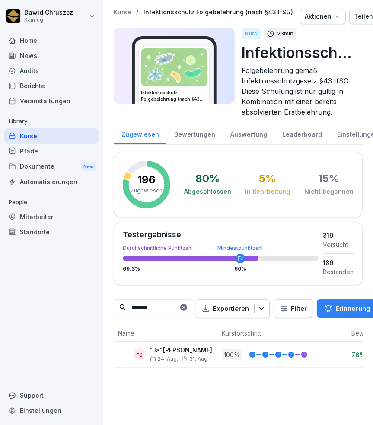  Describe the element at coordinates (194, 133) in the screenshot. I see `div: Bewertungen` at that location.